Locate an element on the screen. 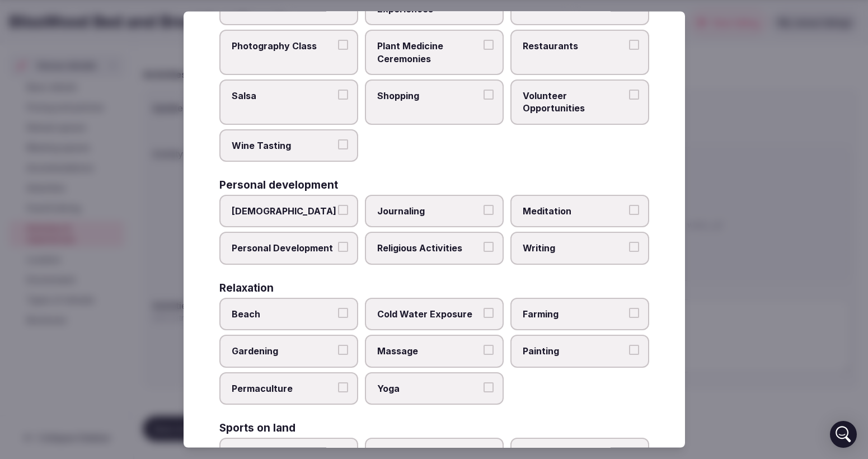 The width and height of the screenshot is (868, 459). button: Religious Activities is located at coordinates (488, 247).